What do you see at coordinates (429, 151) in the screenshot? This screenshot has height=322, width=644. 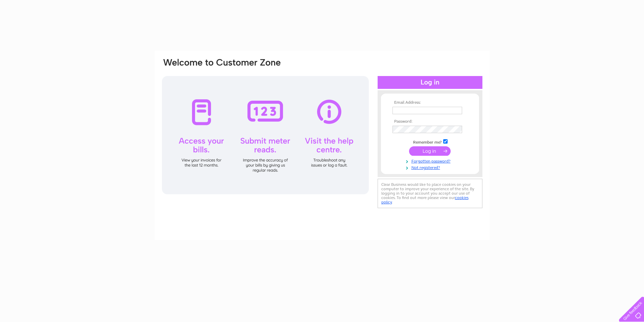 I see `input: Submit` at bounding box center [429, 151].